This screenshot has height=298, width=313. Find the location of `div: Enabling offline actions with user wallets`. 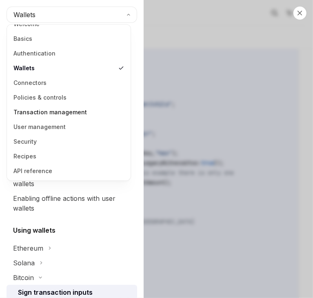

div: Enabling offline actions with user wallets is located at coordinates (73, 203).